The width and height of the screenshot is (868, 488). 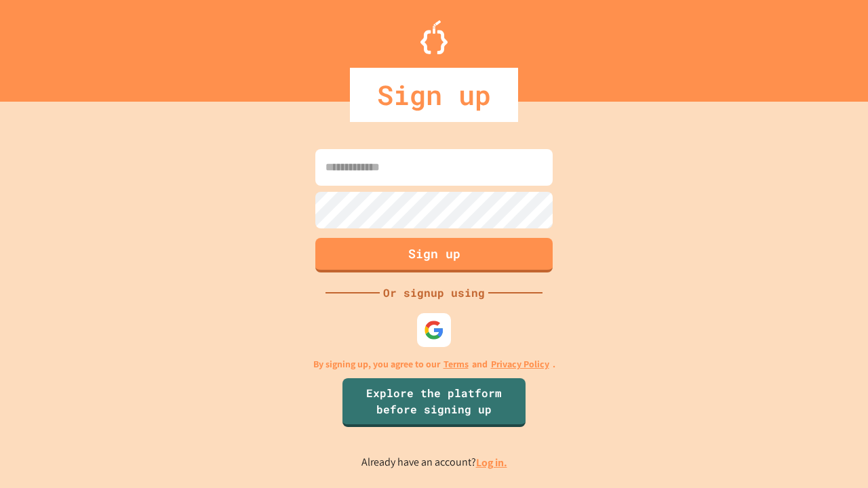 What do you see at coordinates (434, 364) in the screenshot?
I see `p: By signing up, you agree to our and .` at bounding box center [434, 364].